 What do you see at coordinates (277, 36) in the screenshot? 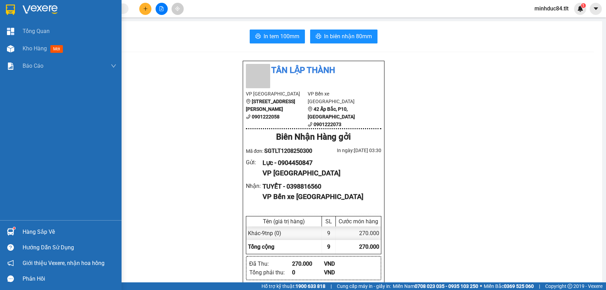
I see `button: printerIn tem 100mm` at bounding box center [277, 36].